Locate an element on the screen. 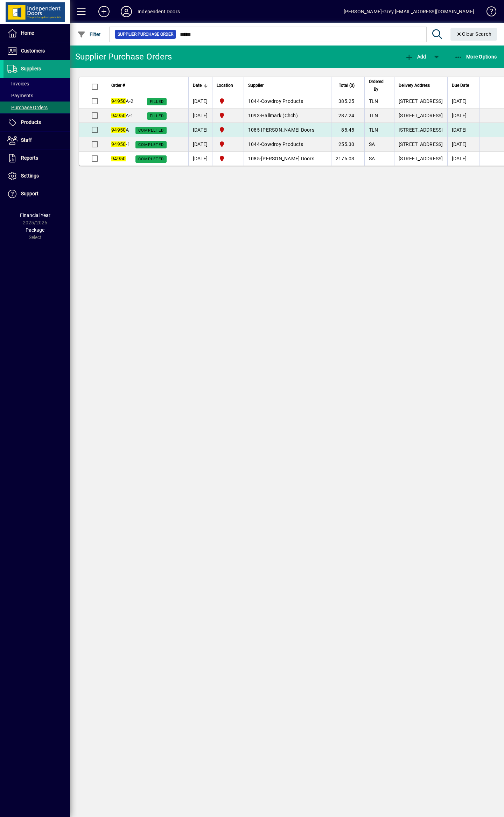  span: More Options is located at coordinates (476, 57).